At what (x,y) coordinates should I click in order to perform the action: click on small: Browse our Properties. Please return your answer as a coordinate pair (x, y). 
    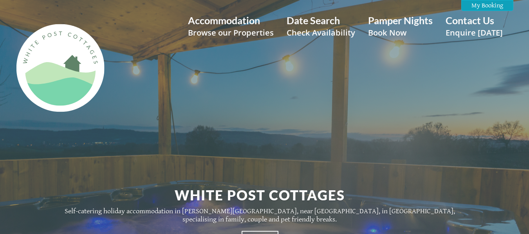
    Looking at the image, I should click on (231, 32).